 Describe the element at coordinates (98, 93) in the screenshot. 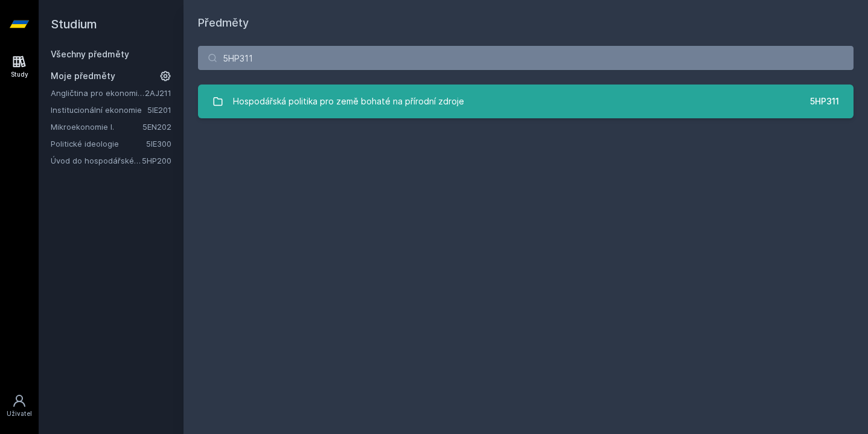

I see `a: Angličtina pro ekonomická studia 1 (B2/C1)` at that location.